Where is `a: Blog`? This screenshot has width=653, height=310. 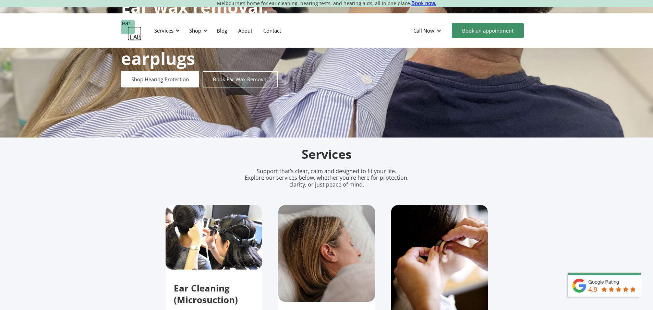 a: Blog is located at coordinates (222, 30).